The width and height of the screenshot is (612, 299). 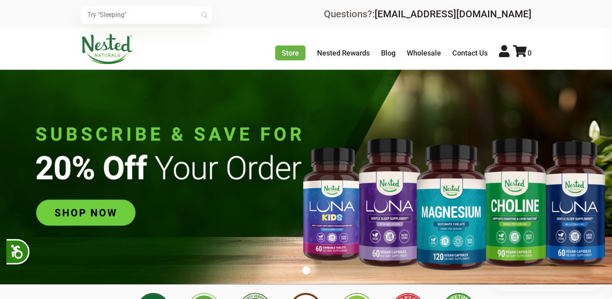 What do you see at coordinates (388, 53) in the screenshot?
I see `a: Blog` at bounding box center [388, 53].